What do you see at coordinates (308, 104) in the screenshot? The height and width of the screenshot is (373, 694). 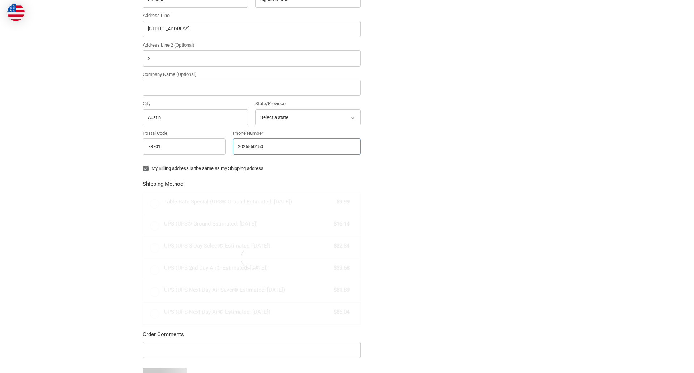 I see `label: State/Province` at bounding box center [308, 104].